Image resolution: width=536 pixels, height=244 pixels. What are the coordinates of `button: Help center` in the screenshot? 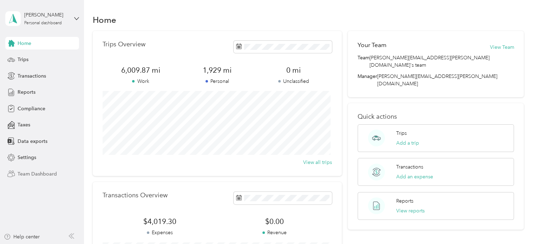 It's located at (22, 237).